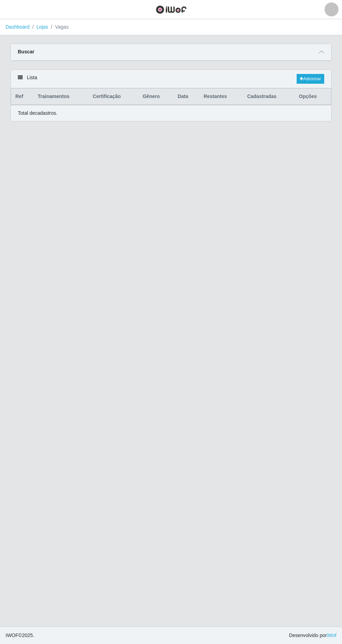 Image resolution: width=342 pixels, height=644 pixels. What do you see at coordinates (20, 635) in the screenshot?
I see `span: © 2025 .` at bounding box center [20, 635].